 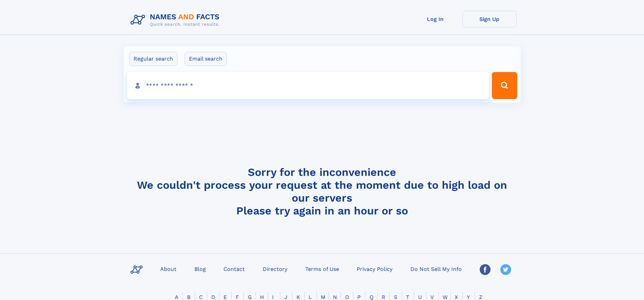 I want to click on label: Email search, so click(x=205, y=59).